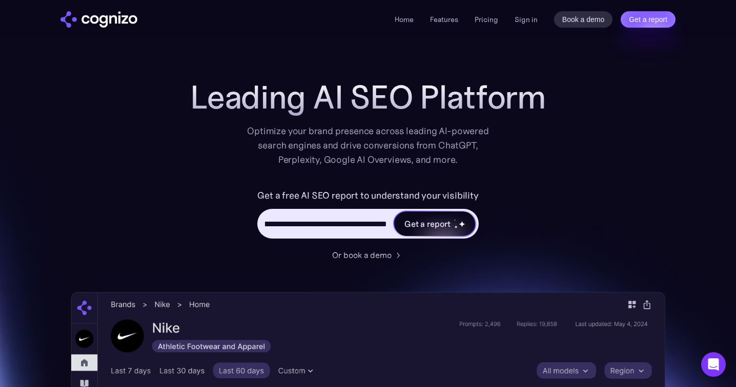  What do you see at coordinates (368, 145) in the screenshot?
I see `div: Optimize your brand presence across leading AI-powered search engines and drive conversions from ...` at bounding box center [368, 145].